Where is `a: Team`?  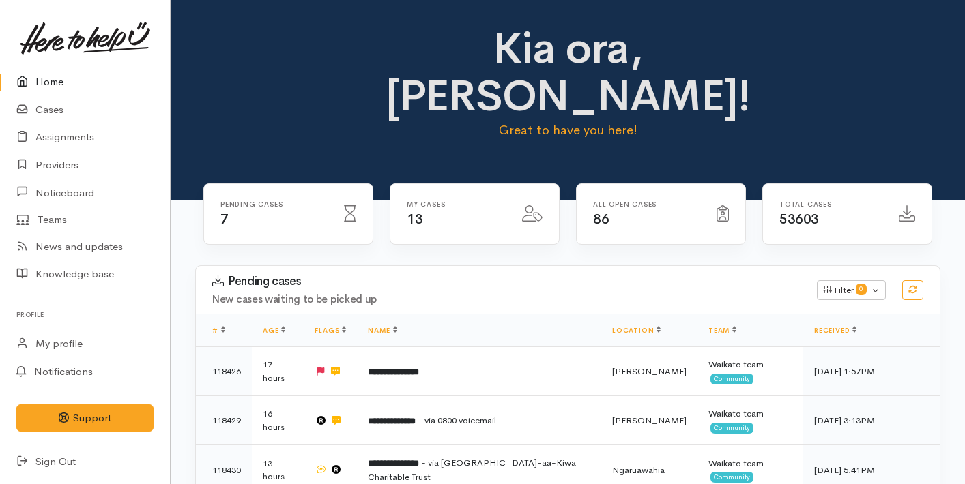 a: Team is located at coordinates (722, 330).